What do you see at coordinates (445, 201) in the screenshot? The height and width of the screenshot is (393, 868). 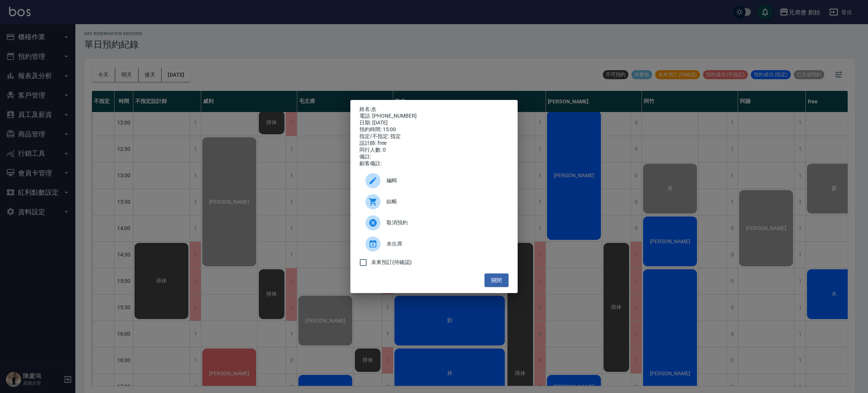 I see `span: 結帳` at bounding box center [445, 201].